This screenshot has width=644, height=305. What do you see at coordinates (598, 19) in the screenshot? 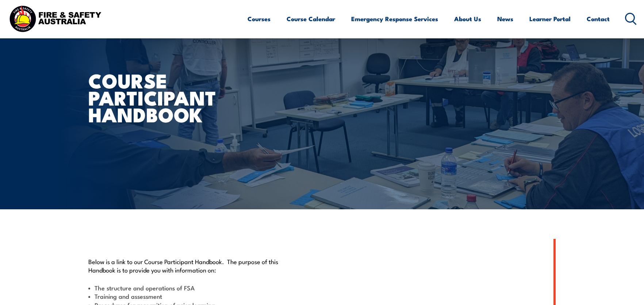
I see `a: Contact` at bounding box center [598, 19].